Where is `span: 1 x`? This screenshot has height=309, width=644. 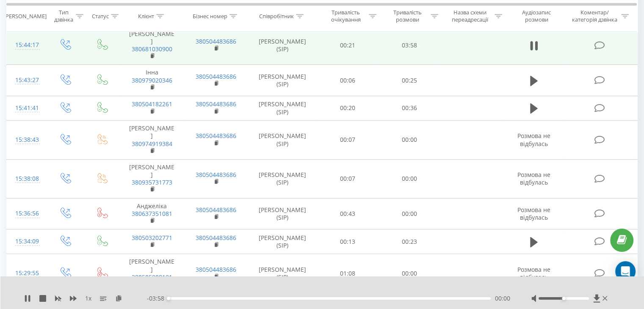
span: 1 x is located at coordinates (88, 299).